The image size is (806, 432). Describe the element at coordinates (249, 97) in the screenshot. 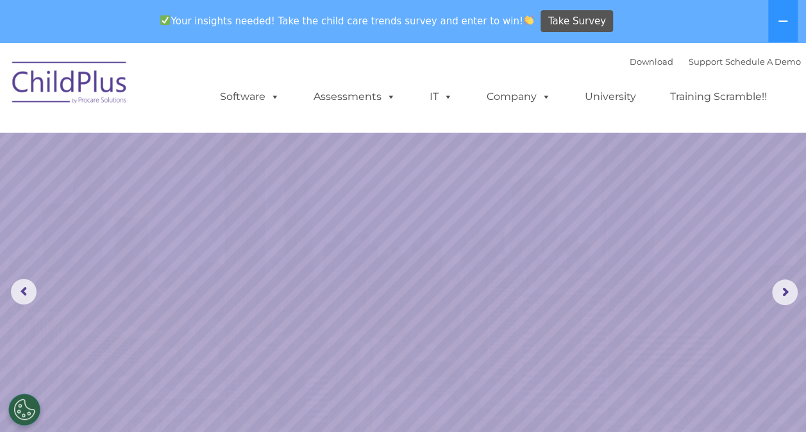

I see `a: Software` at that location.